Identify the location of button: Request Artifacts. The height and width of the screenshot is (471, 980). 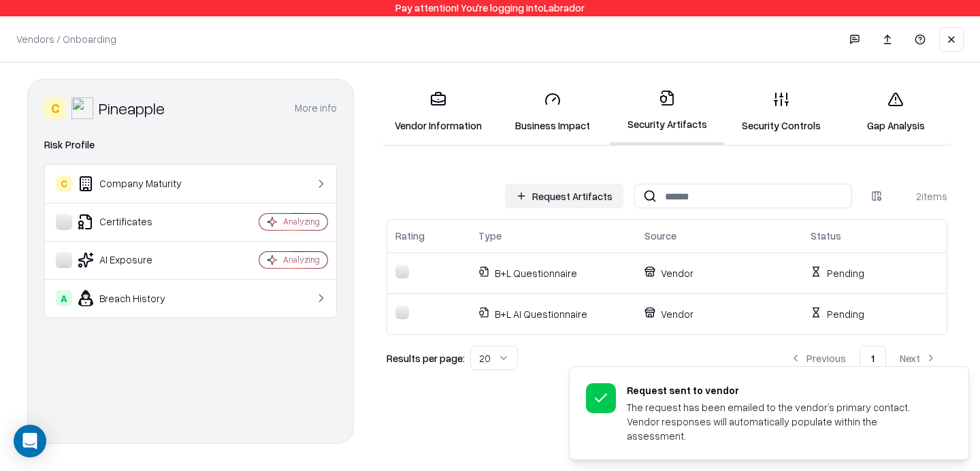
(565, 196).